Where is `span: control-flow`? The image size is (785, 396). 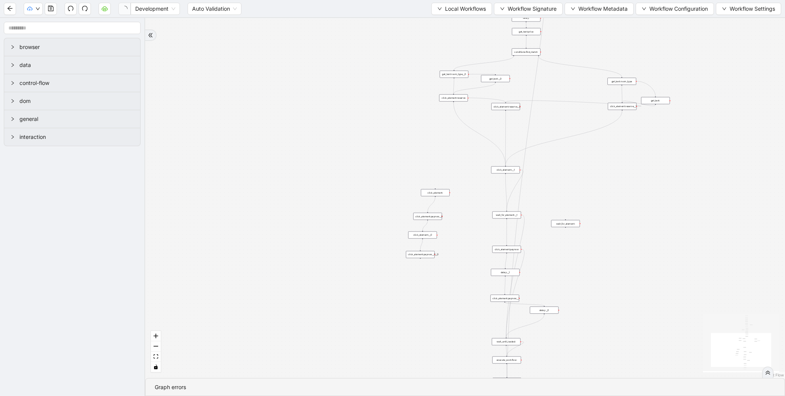
span: control-flow is located at coordinates (77, 83).